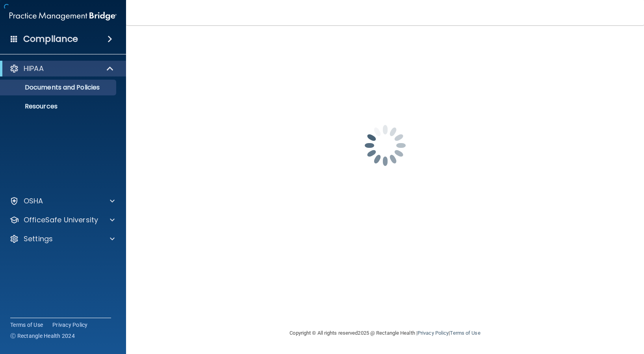 This screenshot has height=354, width=644. What do you see at coordinates (62, 201) in the screenshot?
I see `a: OSHA` at bounding box center [62, 201].